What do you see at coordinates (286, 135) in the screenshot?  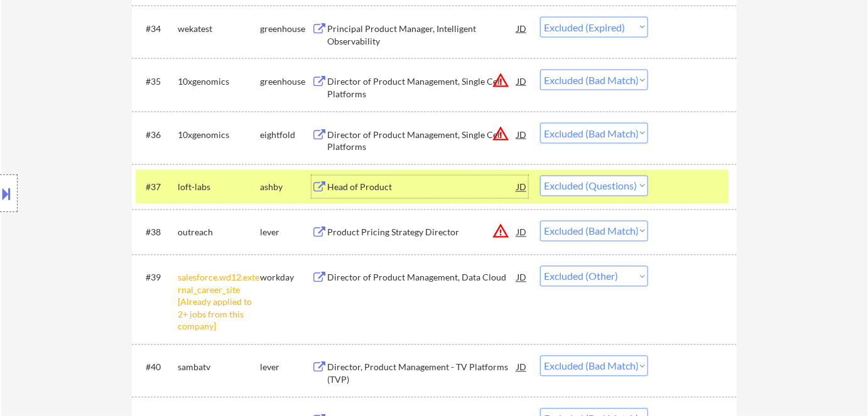 I see `div: eightfold` at bounding box center [286, 135].